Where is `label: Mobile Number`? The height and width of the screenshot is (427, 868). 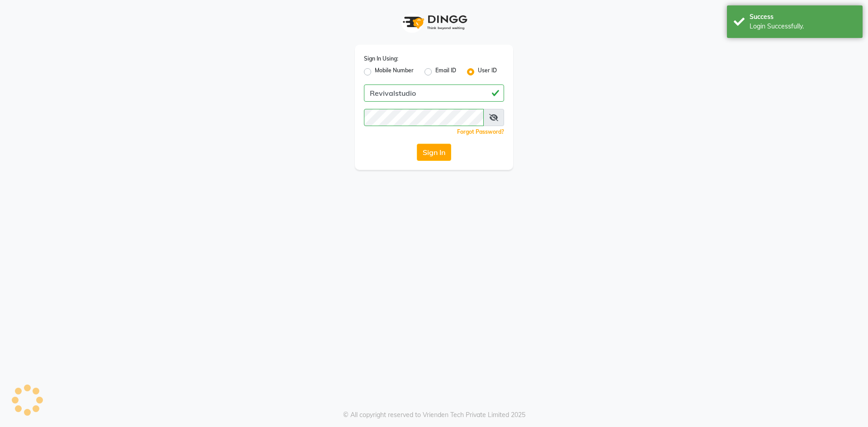 label: Mobile Number is located at coordinates (394, 72).